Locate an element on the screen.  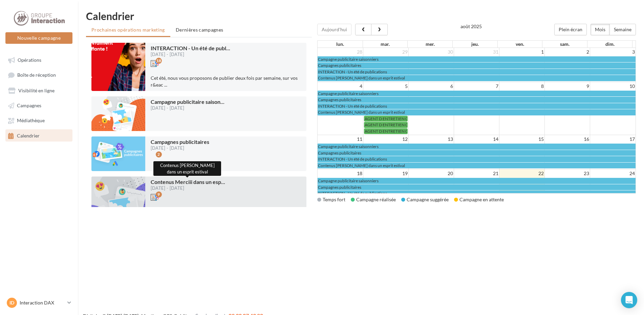
p: Interaction DAX is located at coordinates (42, 303).